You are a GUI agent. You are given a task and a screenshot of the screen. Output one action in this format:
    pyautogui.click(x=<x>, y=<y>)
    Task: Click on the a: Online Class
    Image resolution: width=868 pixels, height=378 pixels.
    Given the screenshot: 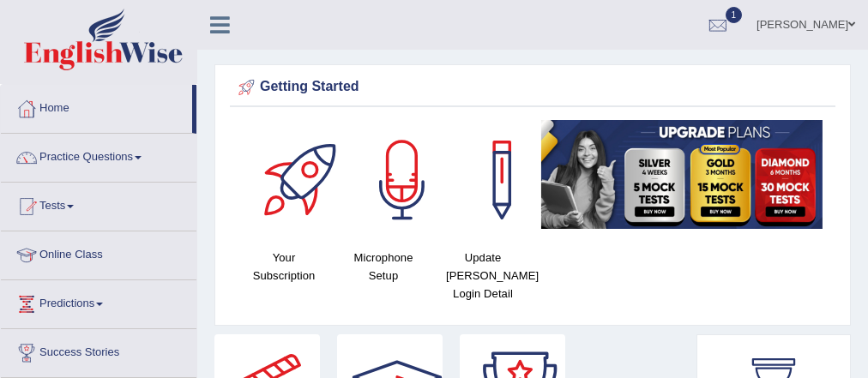 What is the action you would take?
    pyautogui.click(x=99, y=253)
    